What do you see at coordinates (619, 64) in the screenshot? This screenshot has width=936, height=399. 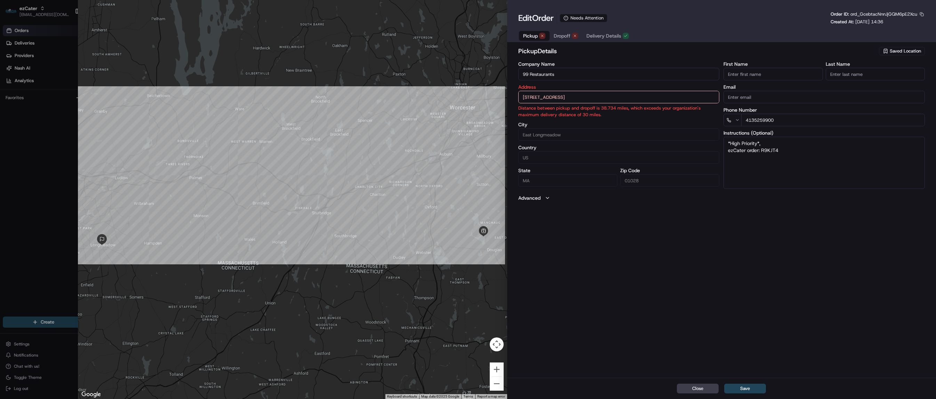 I see `label: Company Name` at bounding box center [619, 64].